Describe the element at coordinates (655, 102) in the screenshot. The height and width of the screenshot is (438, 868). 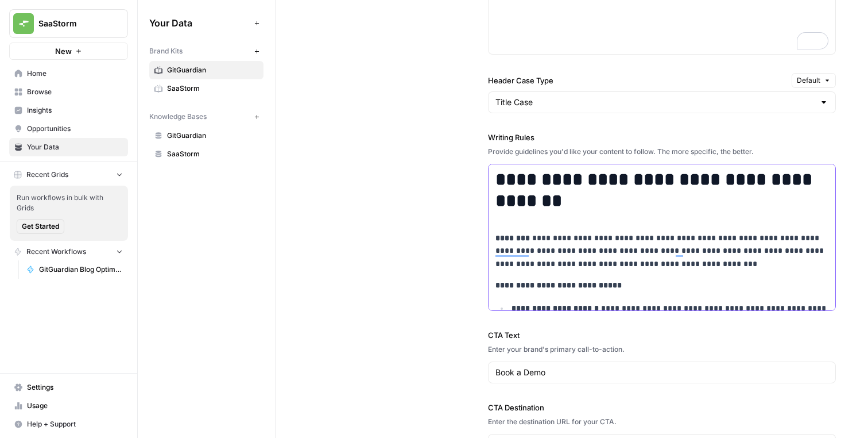
I see `input: Title Case` at that location.